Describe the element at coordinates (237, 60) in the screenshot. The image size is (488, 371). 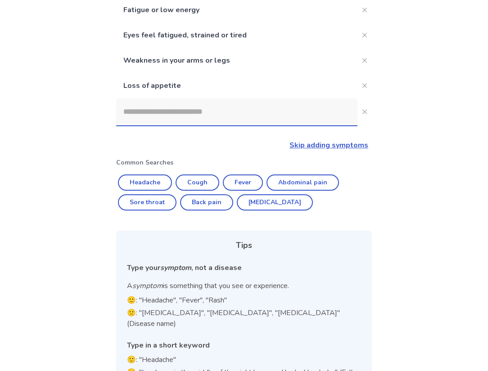
I see `p: Weakness in your arms or legs` at that location.